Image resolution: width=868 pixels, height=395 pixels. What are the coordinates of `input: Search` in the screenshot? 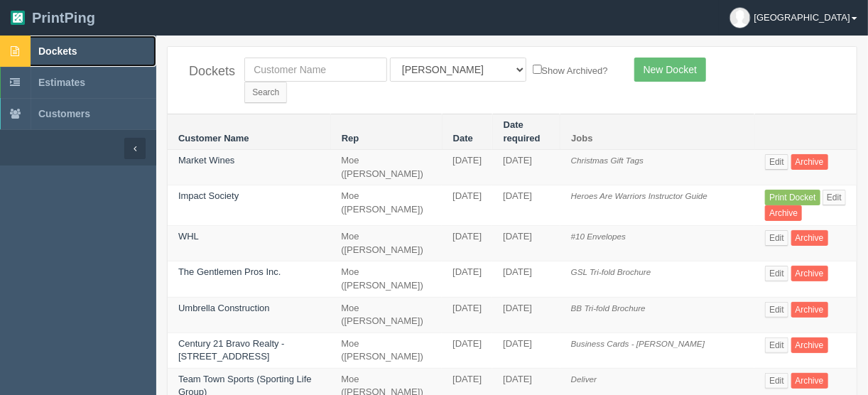 It's located at (265, 92).